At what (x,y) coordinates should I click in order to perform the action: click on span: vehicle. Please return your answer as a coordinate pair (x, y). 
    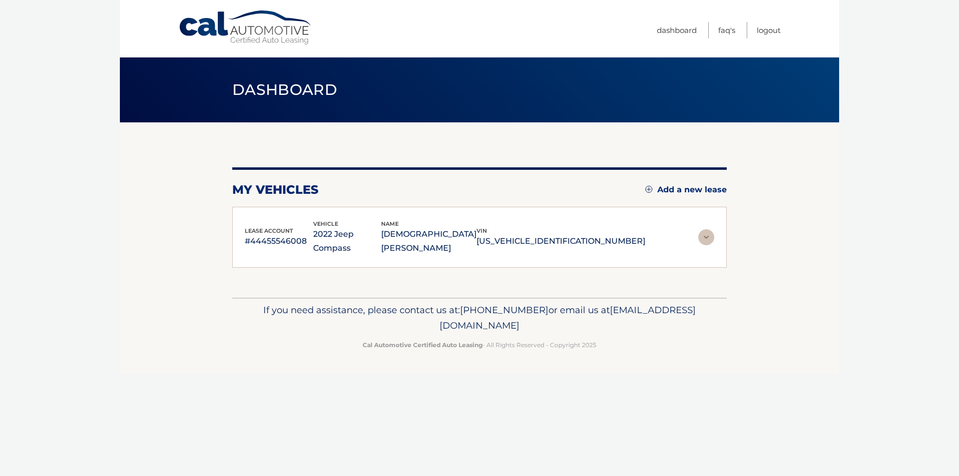
    Looking at the image, I should click on (326, 224).